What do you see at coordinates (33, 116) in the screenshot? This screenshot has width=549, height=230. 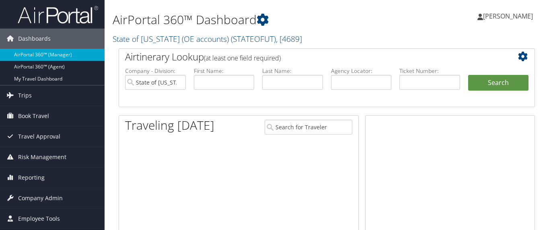 I see `span: Book Travel` at bounding box center [33, 116].